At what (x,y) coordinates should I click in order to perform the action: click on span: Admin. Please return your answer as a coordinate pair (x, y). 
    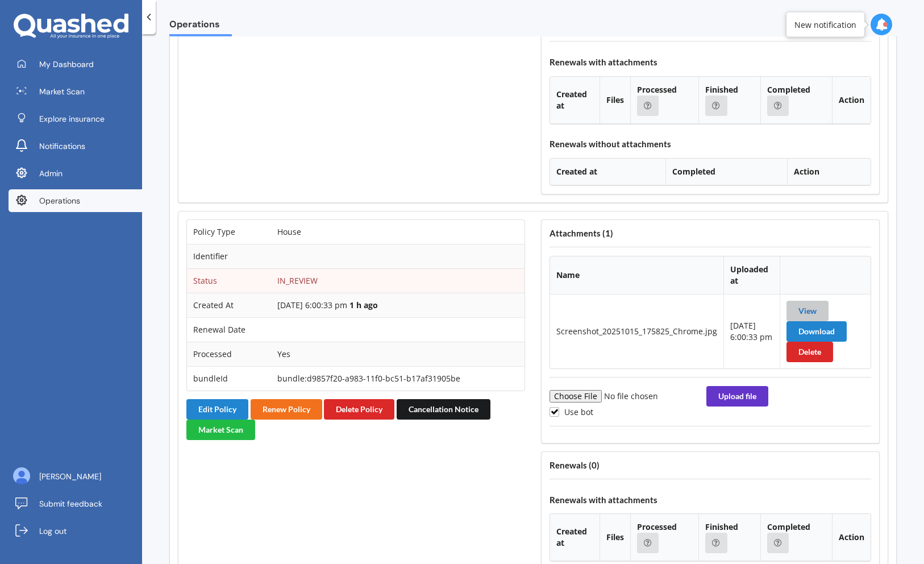
    Looking at the image, I should click on (50, 173).